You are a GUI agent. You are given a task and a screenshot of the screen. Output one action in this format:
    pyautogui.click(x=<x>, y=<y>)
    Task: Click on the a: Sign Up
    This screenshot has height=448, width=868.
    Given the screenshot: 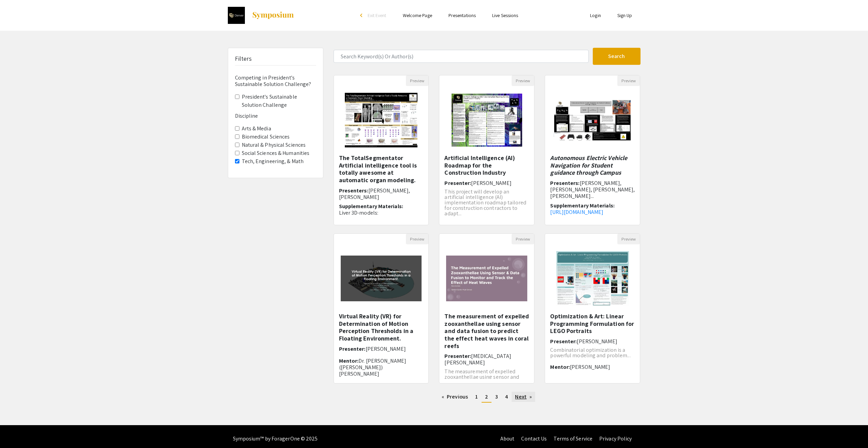 What is the action you would take?
    pyautogui.click(x=625, y=16)
    